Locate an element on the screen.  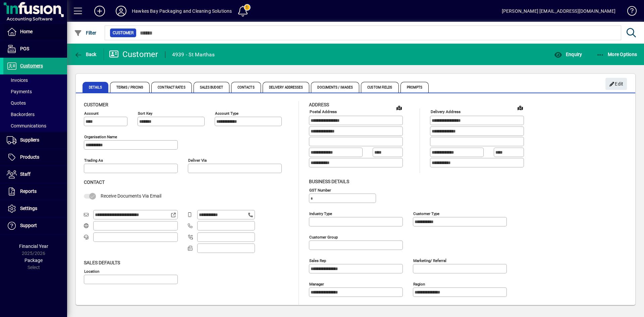
span: POS is located at coordinates (25, 49).